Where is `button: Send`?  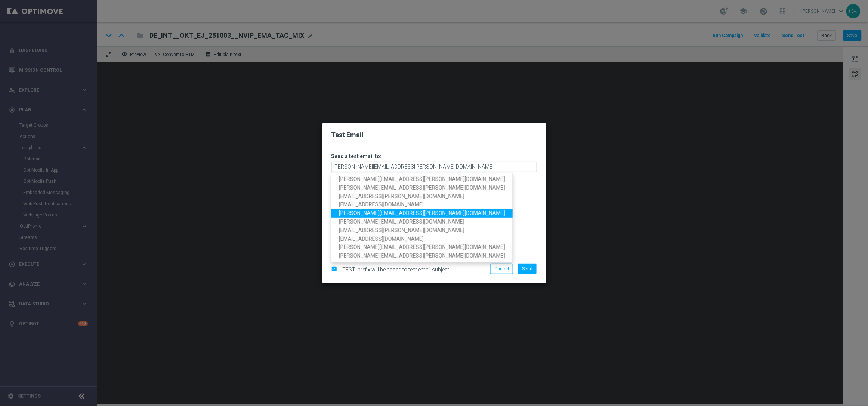 button: Send is located at coordinates (527, 269).